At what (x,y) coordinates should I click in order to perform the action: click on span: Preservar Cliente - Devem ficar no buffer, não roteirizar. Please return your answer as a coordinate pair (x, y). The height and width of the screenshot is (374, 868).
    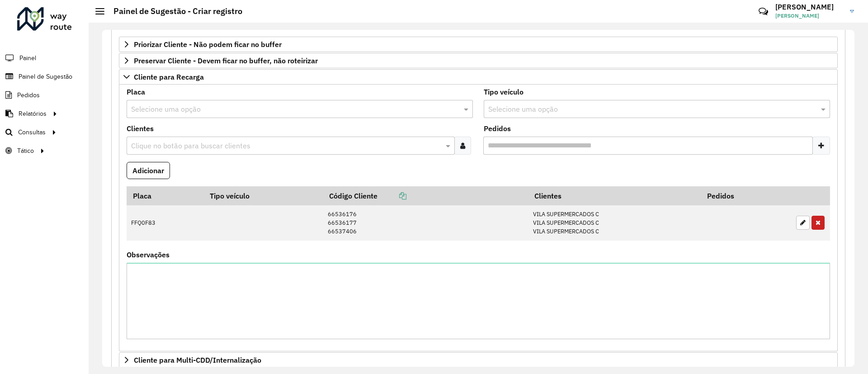
    Looking at the image, I should click on (226, 61).